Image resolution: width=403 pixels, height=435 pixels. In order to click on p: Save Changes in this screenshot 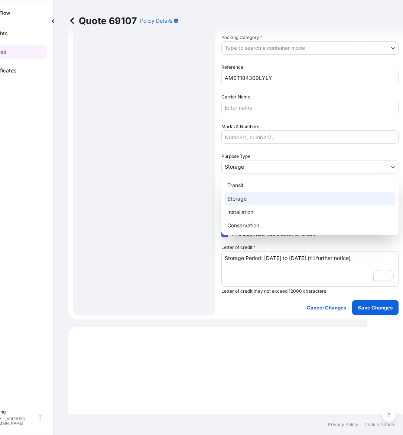, I will do `click(375, 308)`.